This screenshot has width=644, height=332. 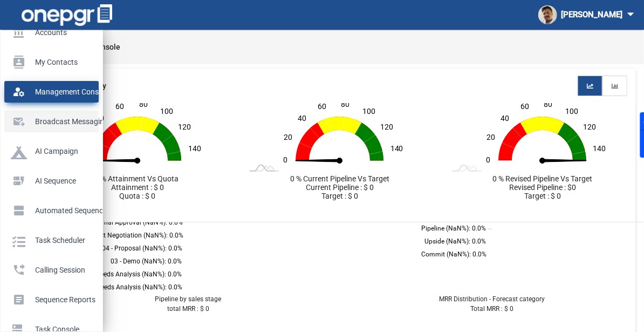 I want to click on img: one-pgr-logo-white.svg, so click(x=67, y=15).